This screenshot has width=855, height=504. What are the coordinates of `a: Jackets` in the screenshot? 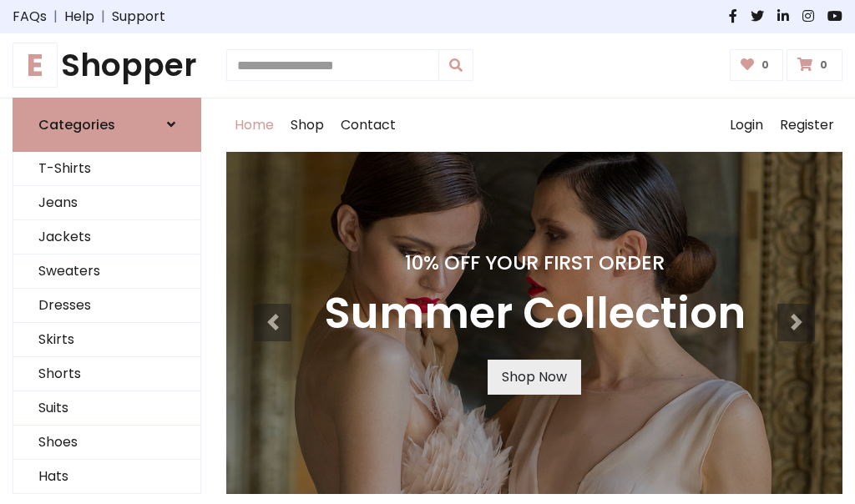 It's located at (107, 237).